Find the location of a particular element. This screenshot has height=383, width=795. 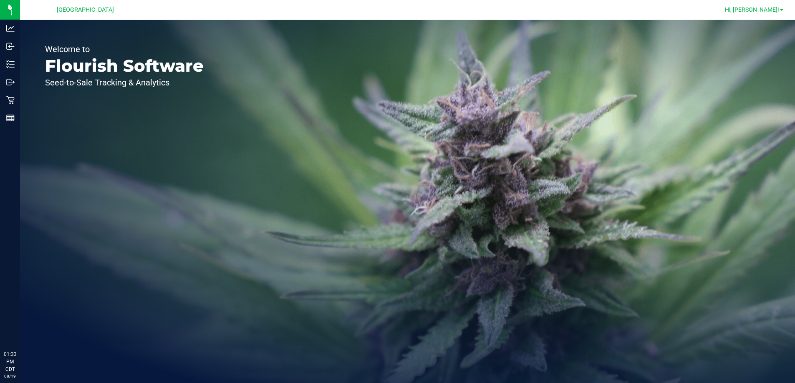

inline-svg: Reports is located at coordinates (10, 118).